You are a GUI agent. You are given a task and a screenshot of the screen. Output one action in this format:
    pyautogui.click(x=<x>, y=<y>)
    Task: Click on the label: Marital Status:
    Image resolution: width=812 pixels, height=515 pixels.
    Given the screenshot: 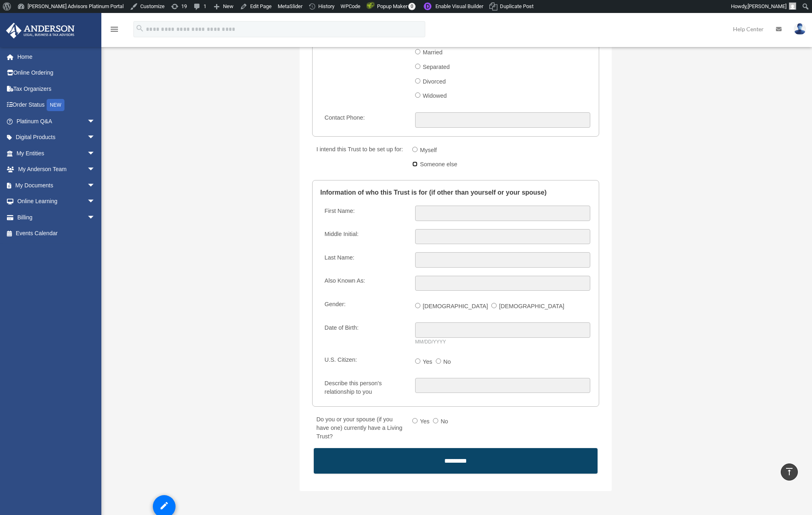 What is the action you would take?
    pyautogui.click(x=365, y=68)
    